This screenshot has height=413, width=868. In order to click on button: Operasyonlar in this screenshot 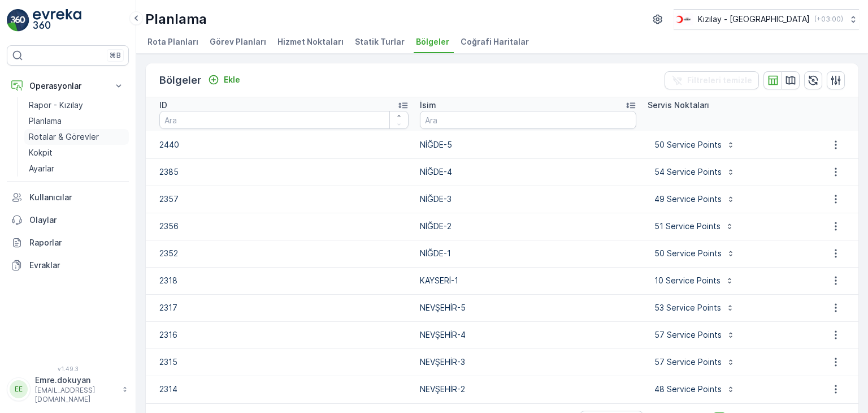, I will do `click(68, 86)`.